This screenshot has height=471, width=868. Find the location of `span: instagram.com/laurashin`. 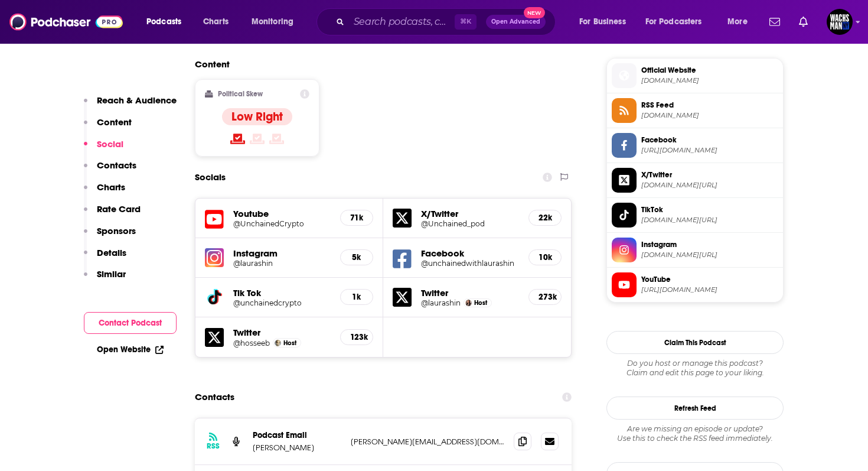

span: instagram.com/laurashin is located at coordinates (710, 254).